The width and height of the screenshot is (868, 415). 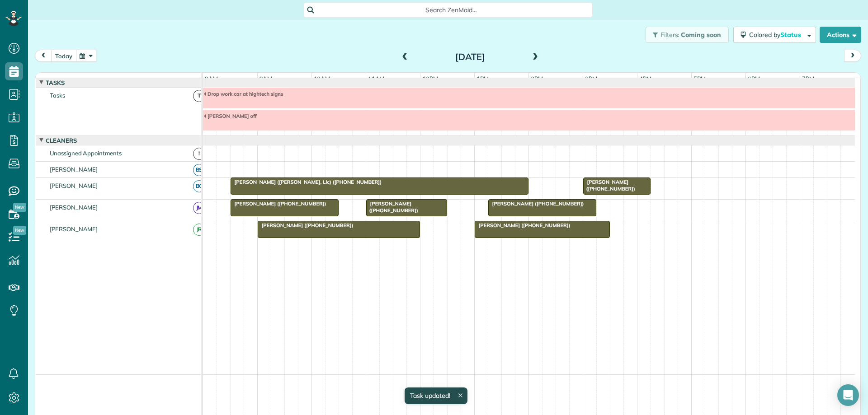 I want to click on span: Colored by, so click(x=776, y=35).